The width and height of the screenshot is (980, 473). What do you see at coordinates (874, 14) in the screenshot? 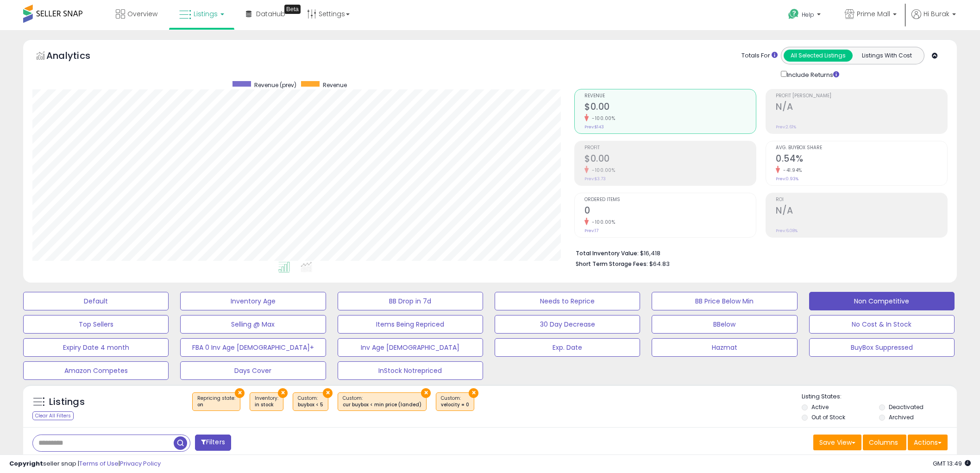
I see `span: Prime Mall` at bounding box center [874, 14].